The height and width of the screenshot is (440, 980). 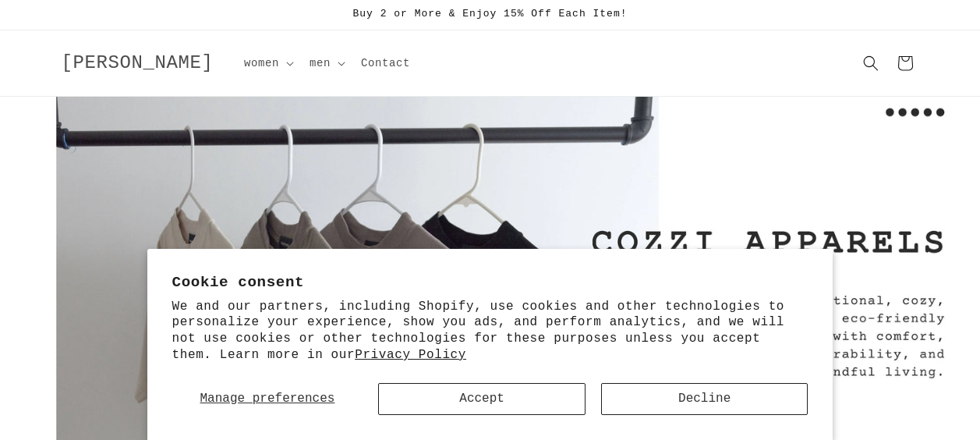 What do you see at coordinates (490, 283) in the screenshot?
I see `h2: Cookie consent` at bounding box center [490, 283].